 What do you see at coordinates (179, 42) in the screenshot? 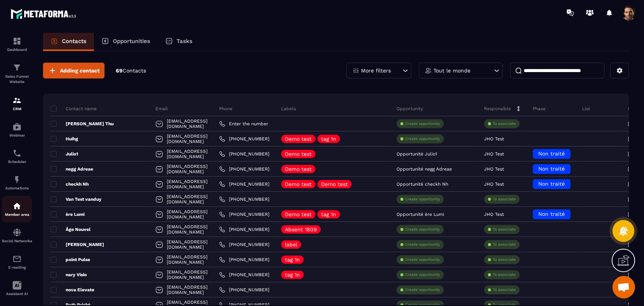
I see `a: Tasks` at bounding box center [179, 42].